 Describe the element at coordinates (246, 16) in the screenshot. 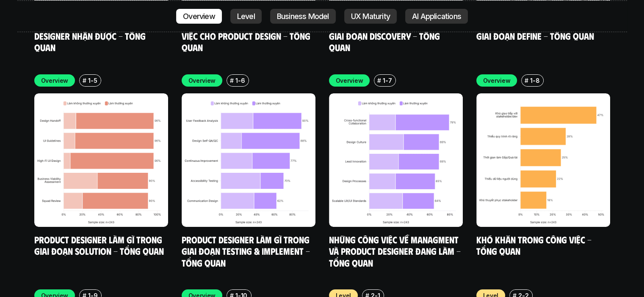

I see `a: Level` at that location.